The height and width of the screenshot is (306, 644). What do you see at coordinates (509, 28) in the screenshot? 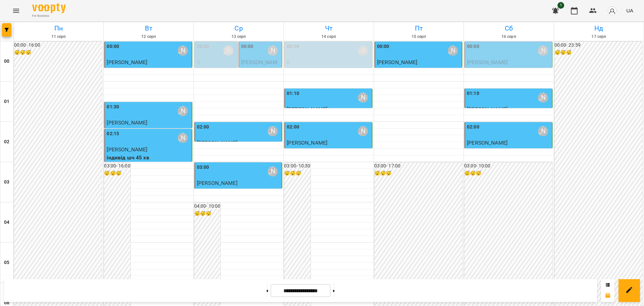
I see `h6: Сб` at bounding box center [509, 28].